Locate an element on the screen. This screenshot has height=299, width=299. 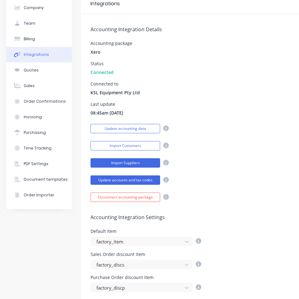
button: Quotes is located at coordinates (39, 70).